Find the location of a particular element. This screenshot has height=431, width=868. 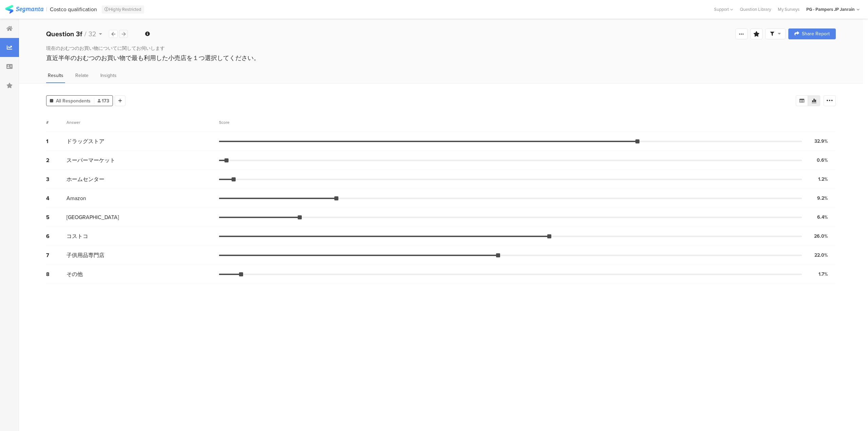

span: Share Report is located at coordinates (816, 34).